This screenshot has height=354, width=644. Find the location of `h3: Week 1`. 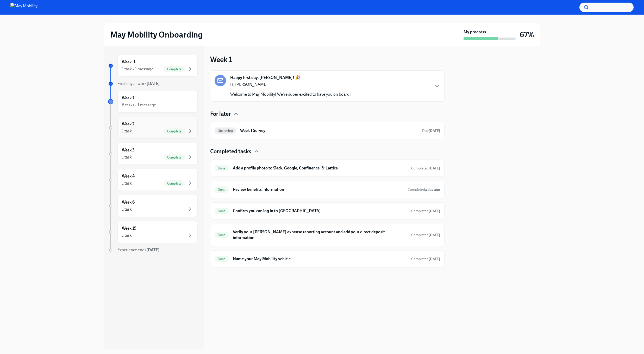

h3: Week 1 is located at coordinates (221, 59).